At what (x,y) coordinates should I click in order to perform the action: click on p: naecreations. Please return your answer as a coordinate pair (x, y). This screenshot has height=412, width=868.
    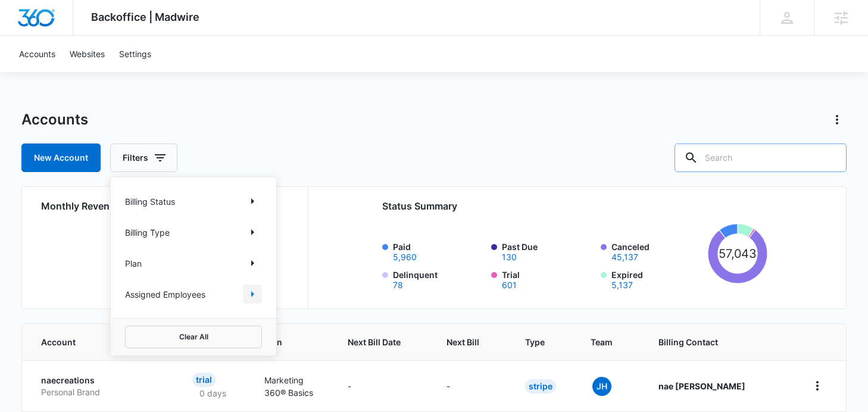
    Looking at the image, I should click on (102, 380).